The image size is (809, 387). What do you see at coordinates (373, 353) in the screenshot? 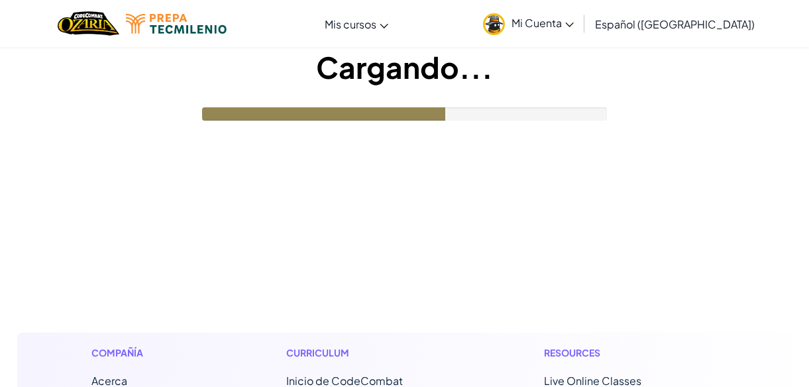
I see `h1: Curriculum` at bounding box center [373, 353].